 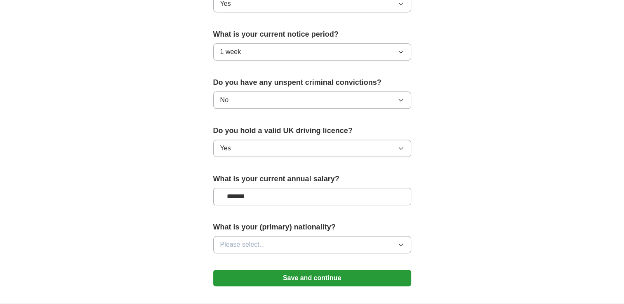 I want to click on label: What is your current notice period?, so click(x=312, y=34).